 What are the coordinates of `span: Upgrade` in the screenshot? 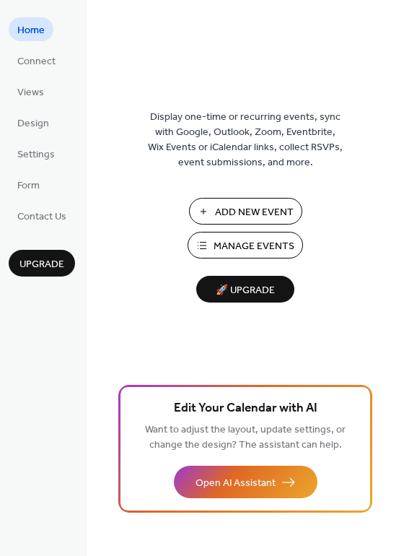 It's located at (42, 264).